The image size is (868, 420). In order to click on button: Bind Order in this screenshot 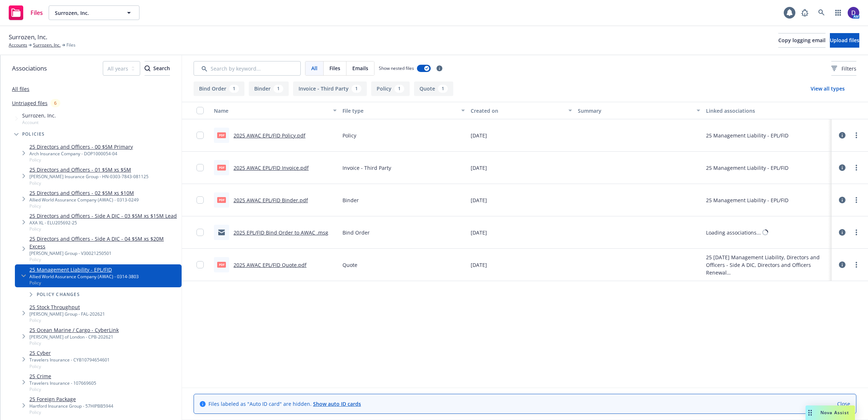, I will do `click(219, 89)`.